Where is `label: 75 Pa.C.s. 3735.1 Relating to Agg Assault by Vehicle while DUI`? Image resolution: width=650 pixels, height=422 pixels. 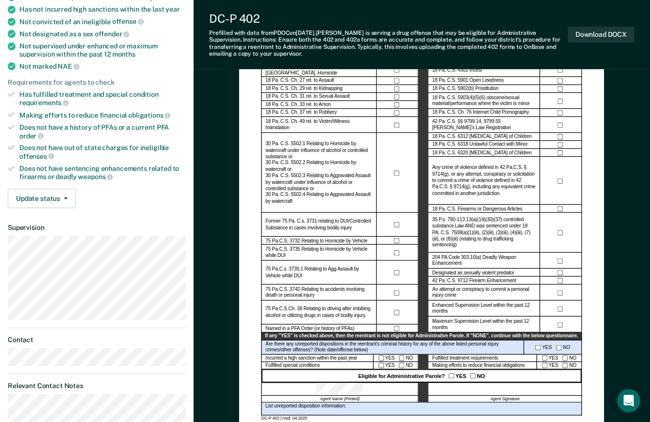
label: 75 Pa.C.s. 3735.1 Relating to Agg Assault by Vehicle while DUI is located at coordinates (319, 273).